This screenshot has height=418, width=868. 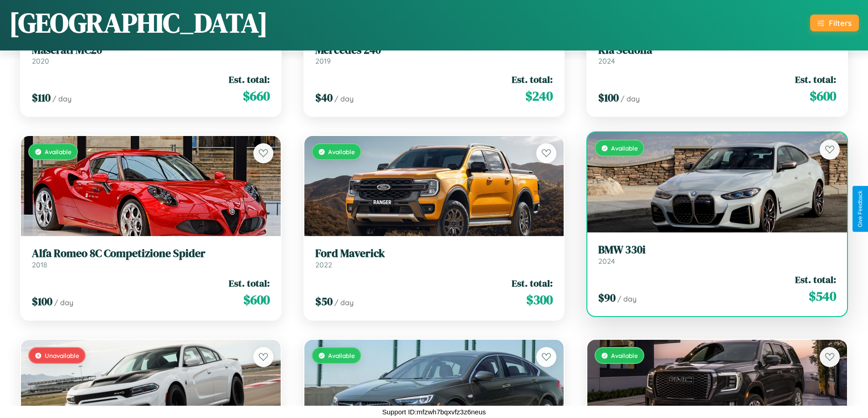 What do you see at coordinates (822, 296) in the screenshot?
I see `span: $ 540` at bounding box center [822, 296].